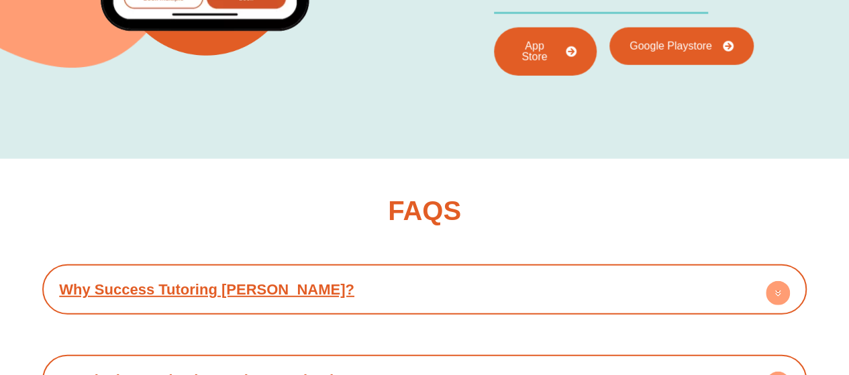 This screenshot has width=849, height=375. I want to click on a: App Store, so click(545, 52).